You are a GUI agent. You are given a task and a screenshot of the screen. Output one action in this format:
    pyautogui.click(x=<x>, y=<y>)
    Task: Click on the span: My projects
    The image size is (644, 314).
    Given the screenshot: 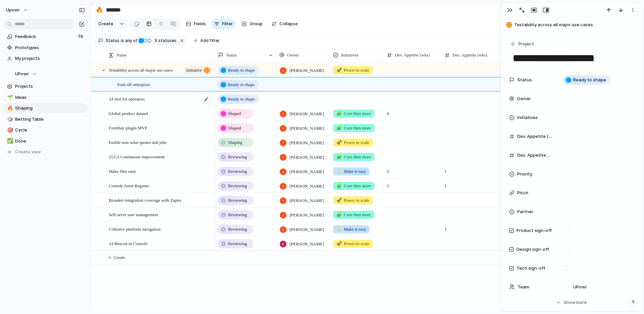 What is the action you would take?
    pyautogui.click(x=50, y=59)
    